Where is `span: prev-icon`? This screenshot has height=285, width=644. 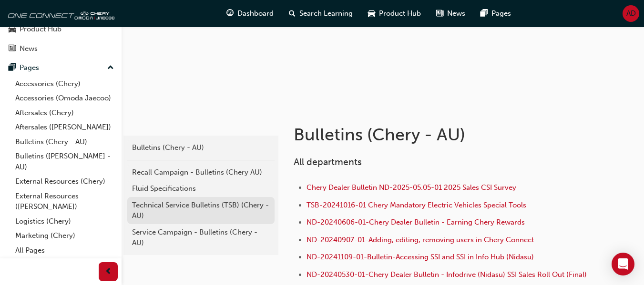 span: prev-icon is located at coordinates (108, 272).